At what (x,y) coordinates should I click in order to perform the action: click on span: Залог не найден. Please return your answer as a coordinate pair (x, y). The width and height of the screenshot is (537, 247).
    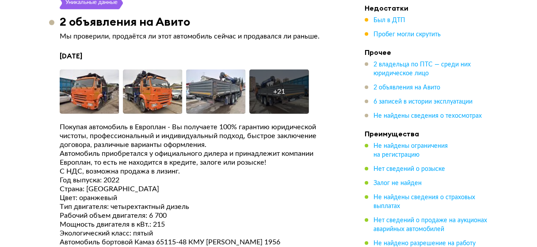
    Looking at the image, I should click on (398, 183).